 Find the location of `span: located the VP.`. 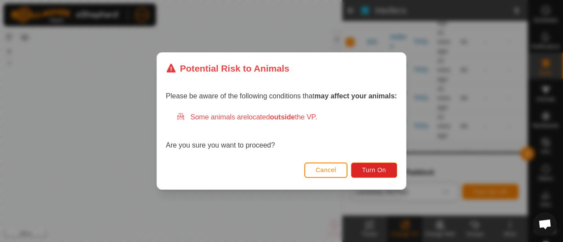

span: located the VP. is located at coordinates (282, 117).